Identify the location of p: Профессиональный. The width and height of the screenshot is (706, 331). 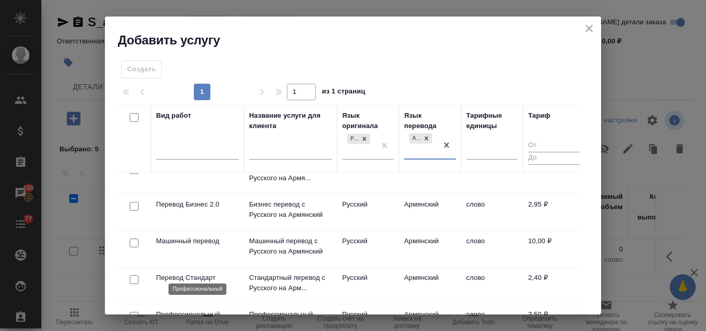
(197, 315).